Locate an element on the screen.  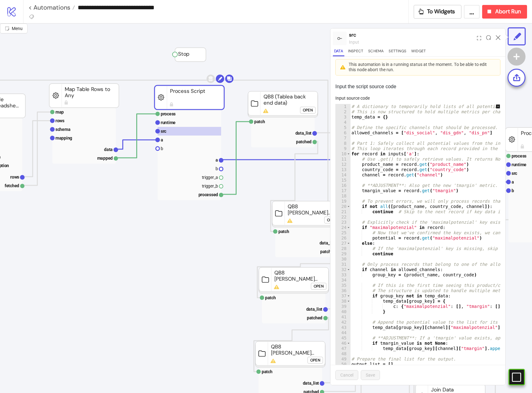
div: 31 is located at coordinates (343, 264).